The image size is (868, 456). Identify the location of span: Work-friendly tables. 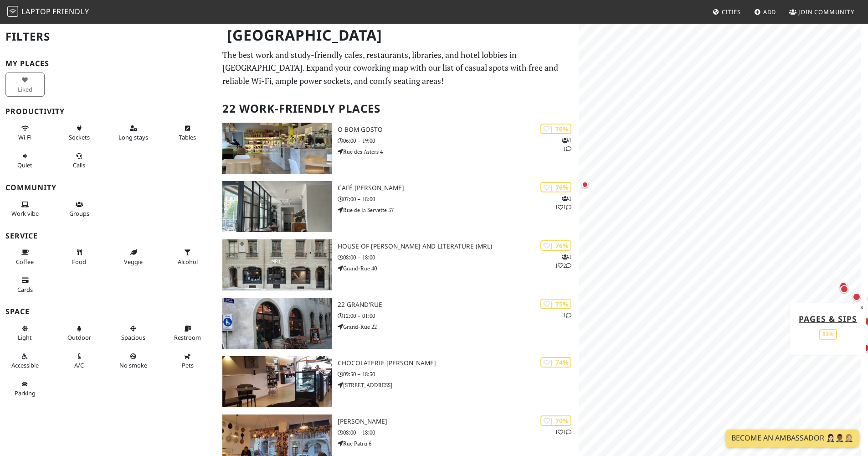
(188, 137).